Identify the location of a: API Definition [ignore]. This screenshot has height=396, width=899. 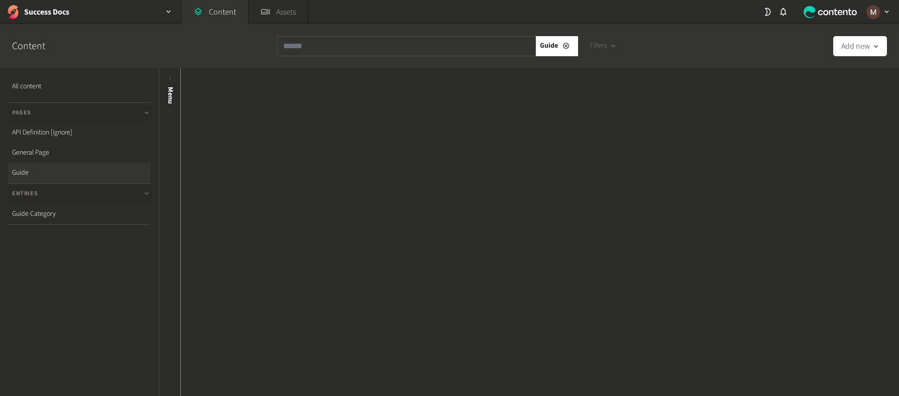
(79, 133).